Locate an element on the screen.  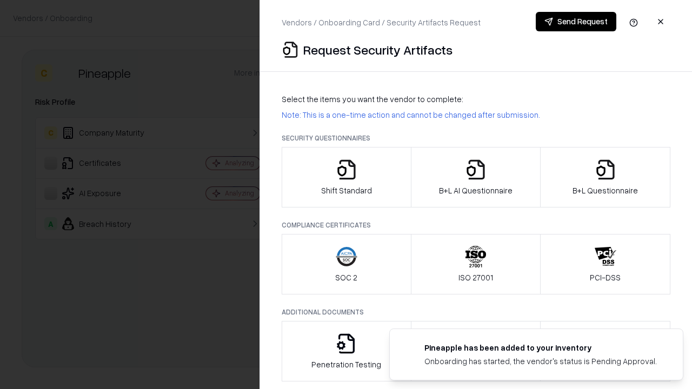
button: B+L AI Questionnaire is located at coordinates (475, 177).